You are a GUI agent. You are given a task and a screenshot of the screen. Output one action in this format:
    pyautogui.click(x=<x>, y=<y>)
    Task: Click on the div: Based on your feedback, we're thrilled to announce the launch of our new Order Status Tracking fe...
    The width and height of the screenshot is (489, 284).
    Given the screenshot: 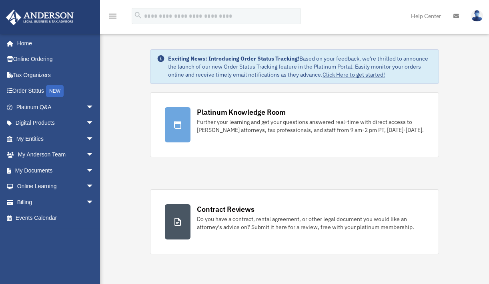 What is the action you would take?
    pyautogui.click(x=300, y=66)
    